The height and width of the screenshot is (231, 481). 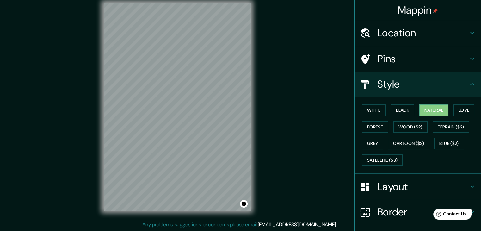 I want to click on div: Border, so click(x=418, y=212).